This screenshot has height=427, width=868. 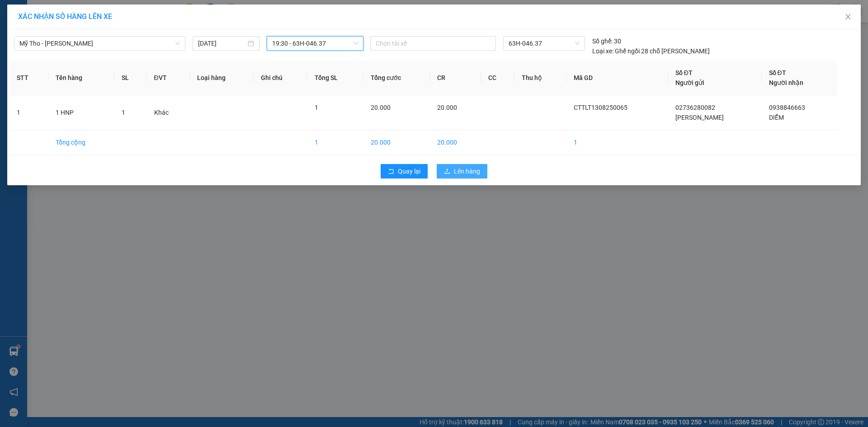 What do you see at coordinates (467, 171) in the screenshot?
I see `span: Lên hàng` at bounding box center [467, 171].